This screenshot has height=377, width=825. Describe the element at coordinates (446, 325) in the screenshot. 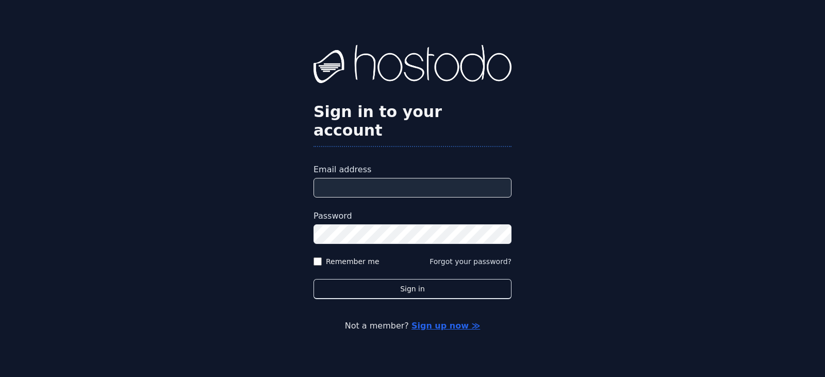

I see `a: Sign up now ≫` at that location.